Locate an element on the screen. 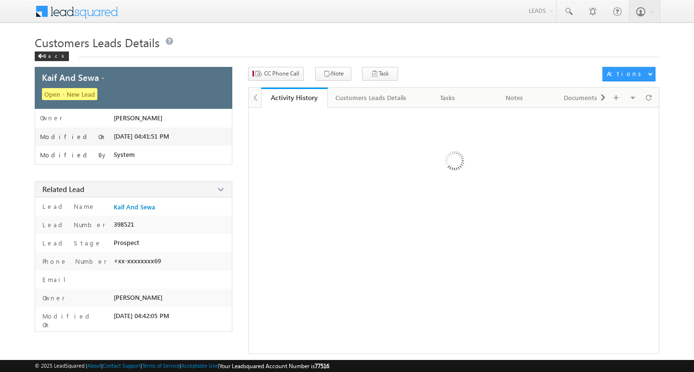 This screenshot has width=694, height=372. div: Documents is located at coordinates (580, 98).